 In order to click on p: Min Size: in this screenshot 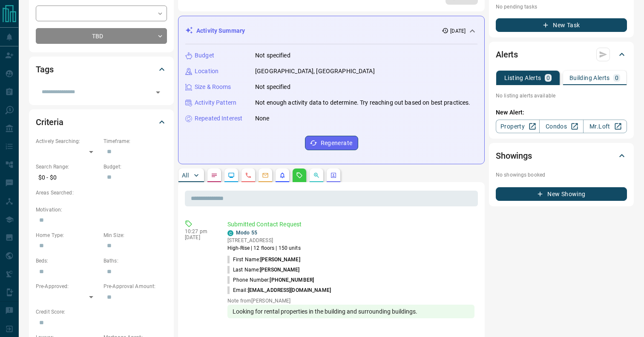, I will do `click(135, 236)`.